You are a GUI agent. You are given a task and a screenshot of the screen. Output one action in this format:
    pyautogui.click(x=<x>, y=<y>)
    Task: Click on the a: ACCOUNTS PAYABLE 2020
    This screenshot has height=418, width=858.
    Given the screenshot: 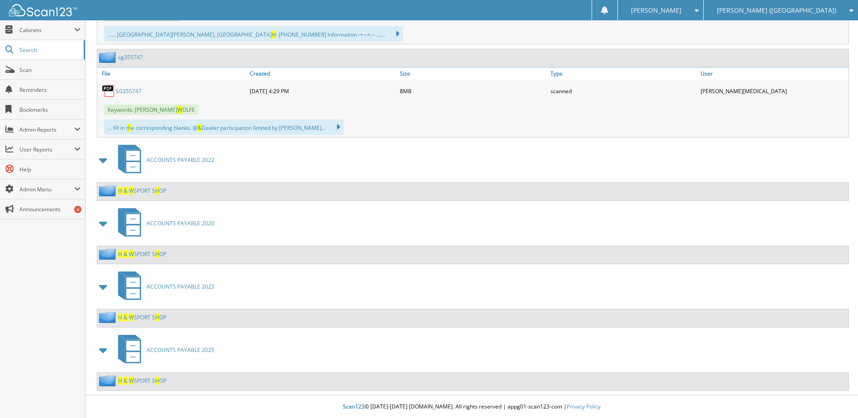 What is the action you would take?
    pyautogui.click(x=163, y=223)
    